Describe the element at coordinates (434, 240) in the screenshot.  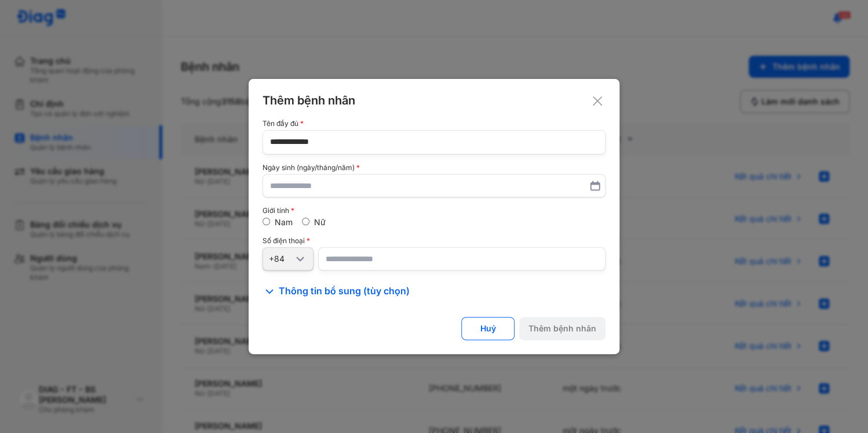
I see `div: Số điện thoại` at that location.